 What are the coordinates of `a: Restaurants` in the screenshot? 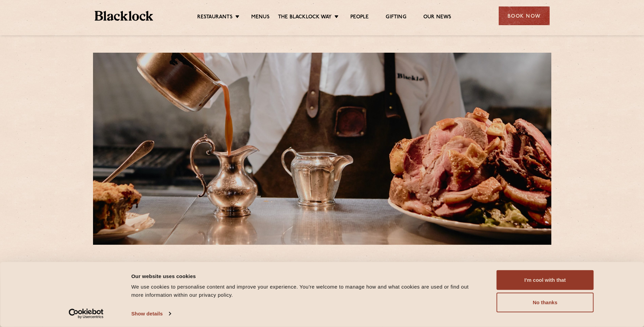 It's located at (215, 18).